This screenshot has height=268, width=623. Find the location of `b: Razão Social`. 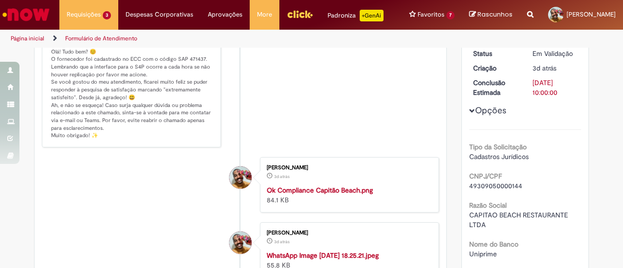

b: Razão Social is located at coordinates (488, 205).